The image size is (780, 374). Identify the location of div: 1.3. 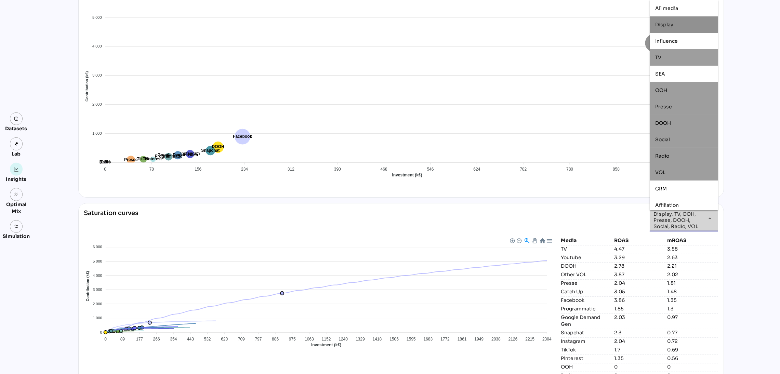
(692, 309).